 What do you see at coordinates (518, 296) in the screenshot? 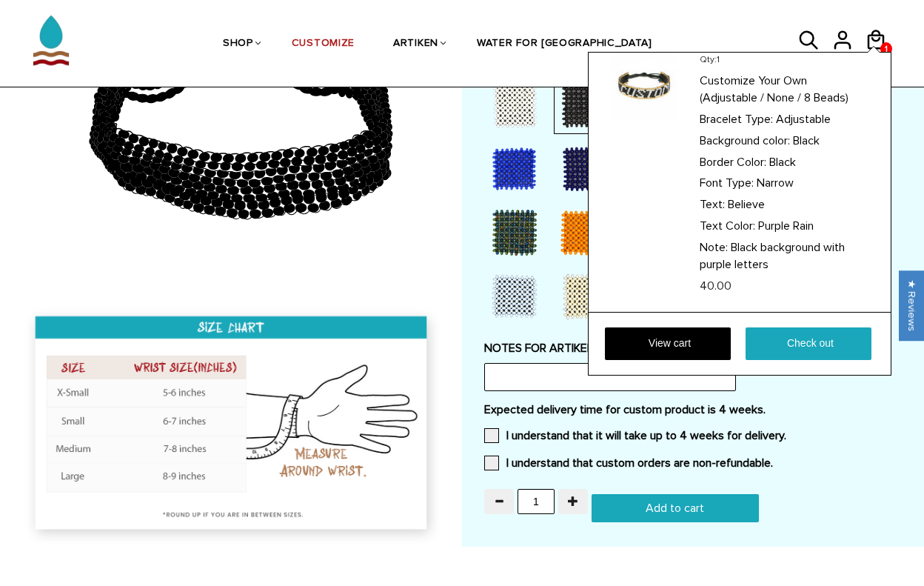
I see `div: Baby Blue` at bounding box center [518, 296].